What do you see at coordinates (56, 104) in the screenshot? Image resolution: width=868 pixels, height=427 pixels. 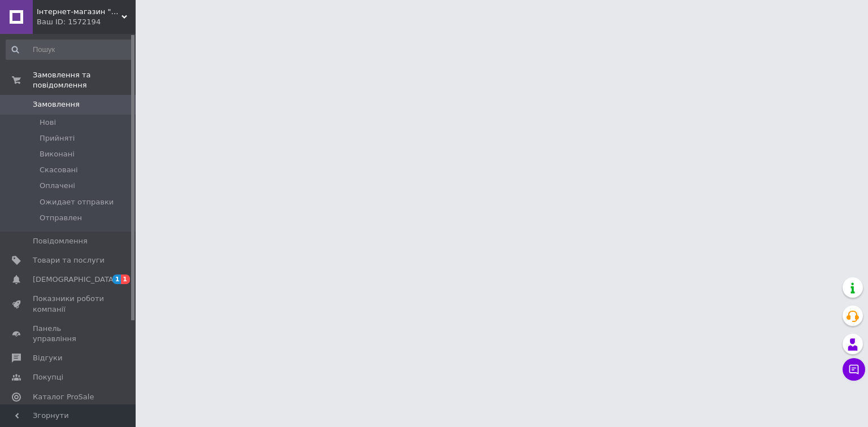 I see `span: Замовлення` at bounding box center [56, 104].